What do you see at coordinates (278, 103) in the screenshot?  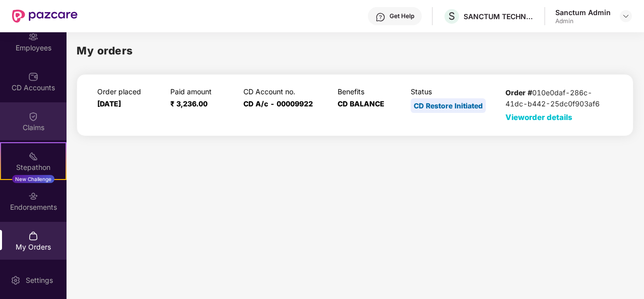 I see `span: CD A/c - 00009922` at bounding box center [278, 103].